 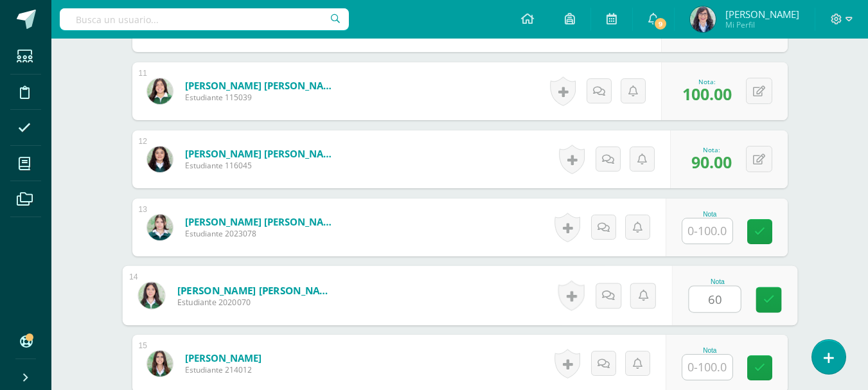 I want to click on span: Estudiante 115039, so click(x=262, y=97).